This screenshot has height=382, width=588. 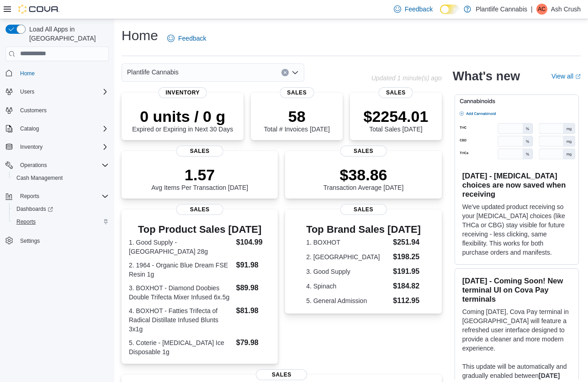 What do you see at coordinates (348, 300) in the screenshot?
I see `dt: 5. General Admission` at bounding box center [348, 300].